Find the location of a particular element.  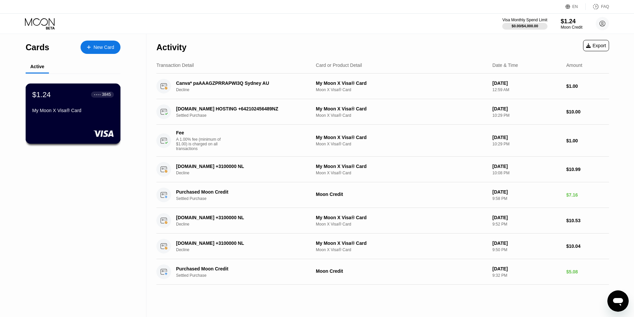

div: Transaction Detail is located at coordinates (175, 65).